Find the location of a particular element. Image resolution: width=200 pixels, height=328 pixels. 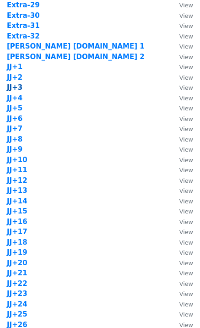

a: Extra-32 is located at coordinates (23, 36).